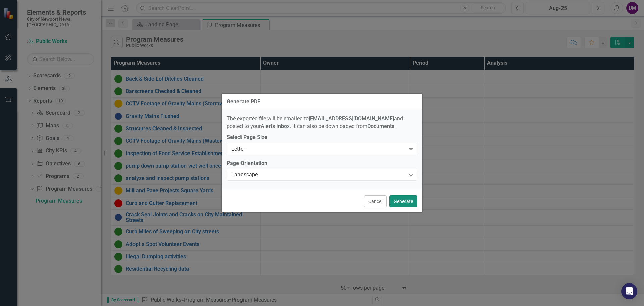 This screenshot has width=644, height=306. Describe the element at coordinates (375, 201) in the screenshot. I see `button: Cancel` at that location.